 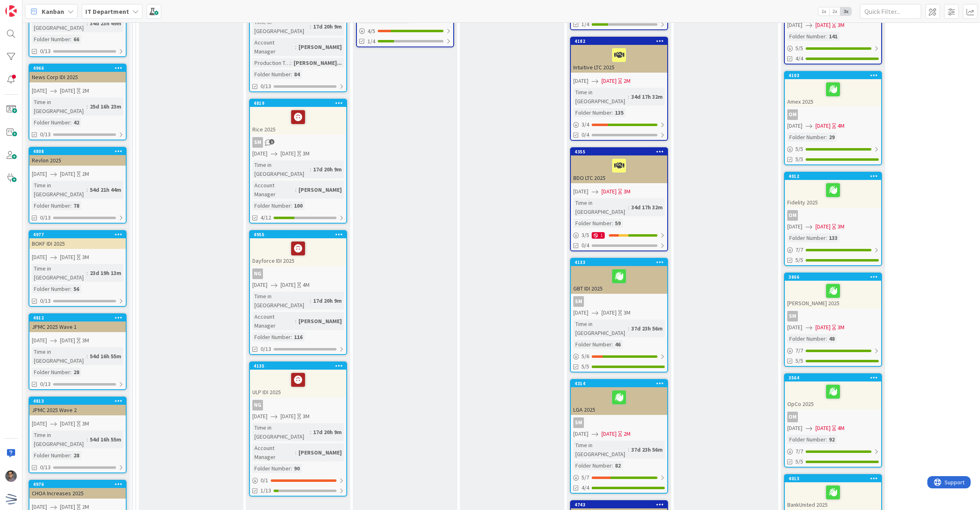 What do you see at coordinates (77, 77) in the screenshot?
I see `div: News Corp IDI 2025` at bounding box center [77, 77].